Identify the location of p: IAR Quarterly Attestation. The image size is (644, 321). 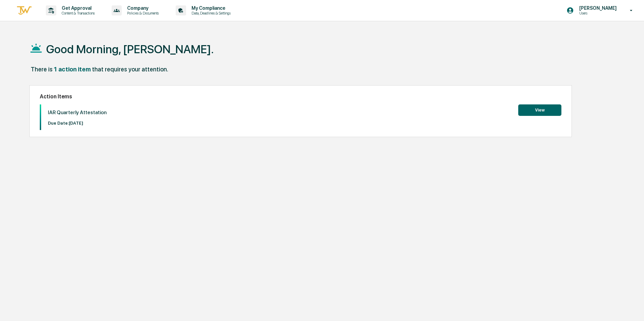
(77, 113).